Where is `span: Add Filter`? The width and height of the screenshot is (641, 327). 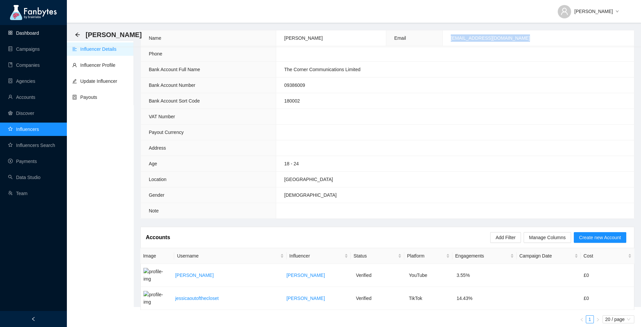
span: Add Filter is located at coordinates (505, 238).